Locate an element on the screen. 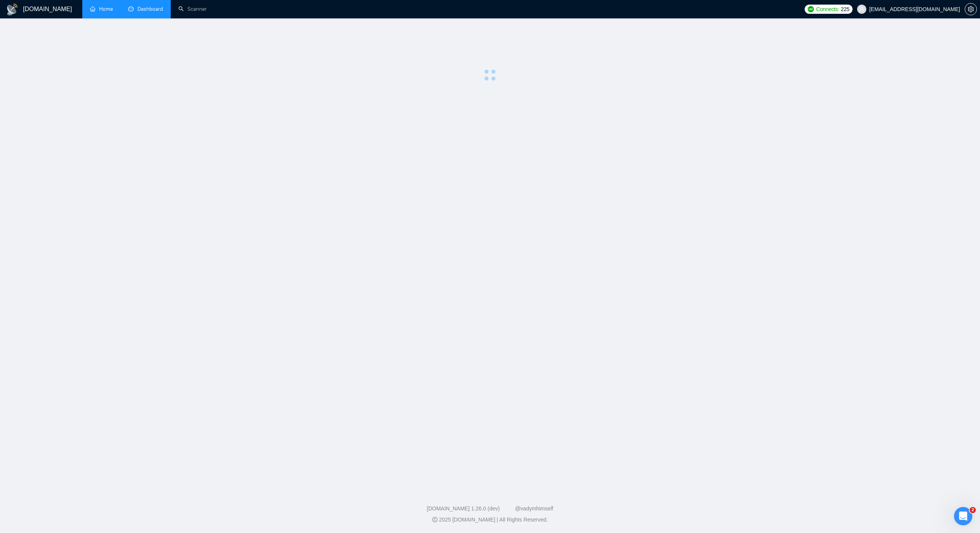  img: logo is located at coordinates (12, 9).